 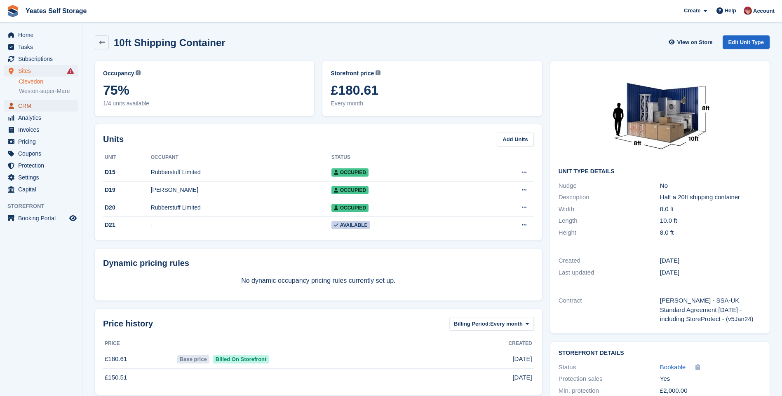 I want to click on div: Yes, so click(x=710, y=379).